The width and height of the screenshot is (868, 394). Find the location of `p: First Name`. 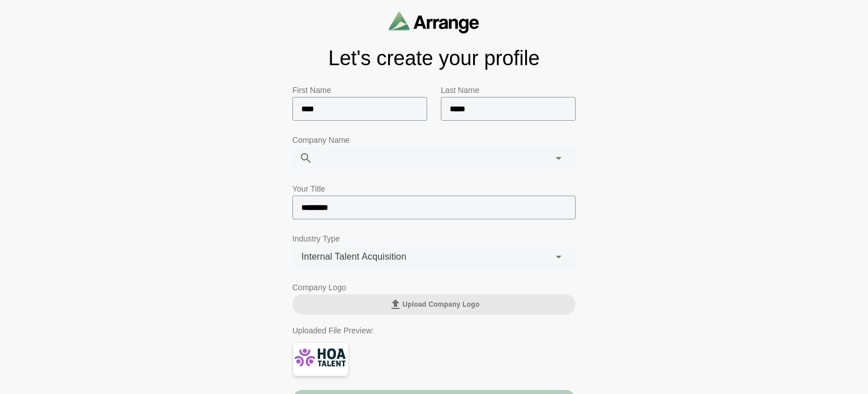

p: First Name is located at coordinates (360, 90).